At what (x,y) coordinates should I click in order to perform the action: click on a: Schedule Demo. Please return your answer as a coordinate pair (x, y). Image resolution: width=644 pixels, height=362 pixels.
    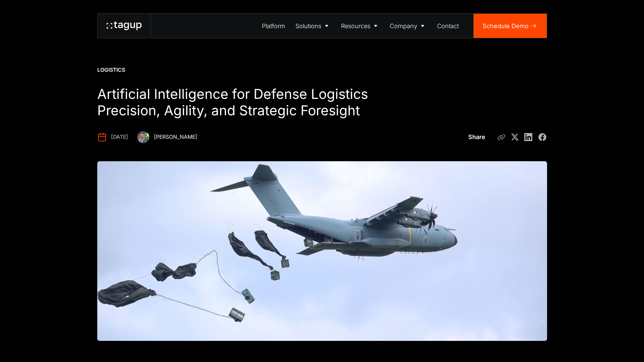
    Looking at the image, I should click on (510, 26).